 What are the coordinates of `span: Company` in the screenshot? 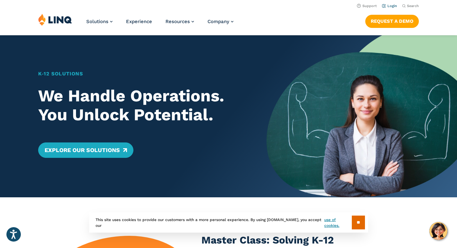 It's located at (219, 22).